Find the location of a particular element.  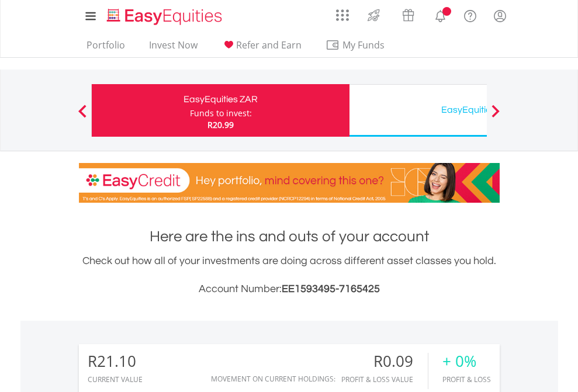

a: AppsGrid is located at coordinates (342, 13).